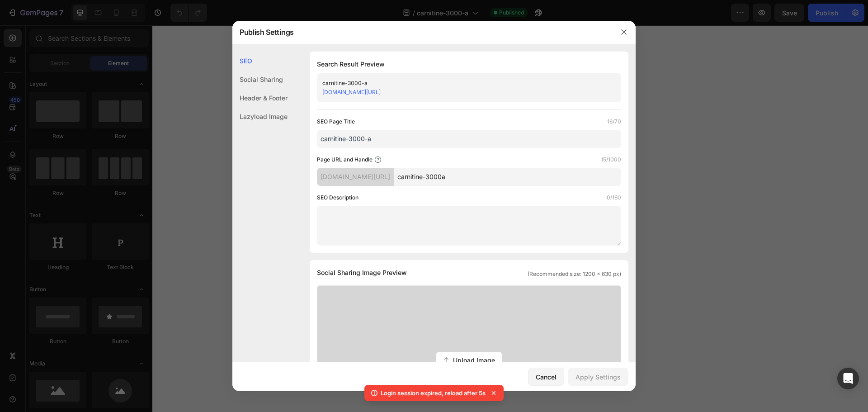 This screenshot has height=412, width=868. What do you see at coordinates (614, 121) in the screenshot?
I see `label: 16/70` at bounding box center [614, 121].